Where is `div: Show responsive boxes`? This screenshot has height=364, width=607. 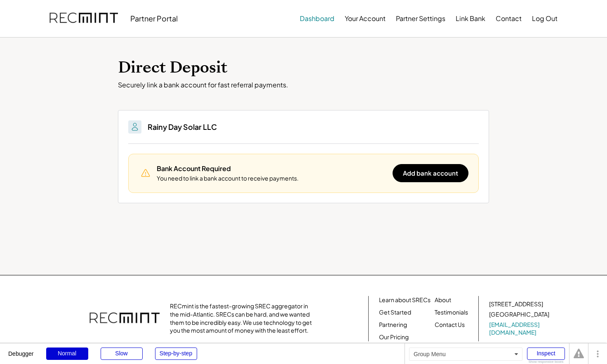 div: Show responsive boxes is located at coordinates (546, 362).